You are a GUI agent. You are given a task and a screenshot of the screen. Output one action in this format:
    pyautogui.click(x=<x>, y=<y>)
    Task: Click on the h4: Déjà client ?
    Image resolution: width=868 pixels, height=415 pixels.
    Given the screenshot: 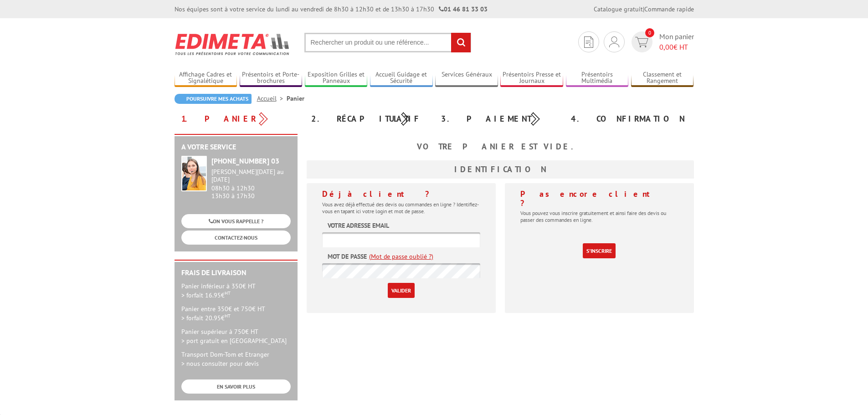 What is the action you would take?
    pyautogui.click(x=401, y=194)
    